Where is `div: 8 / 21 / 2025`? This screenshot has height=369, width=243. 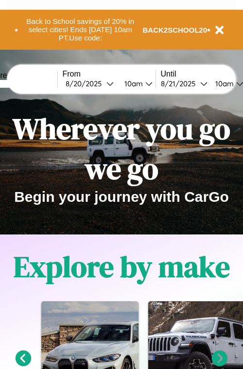
div: 8 / 21 / 2025 is located at coordinates (181, 83).